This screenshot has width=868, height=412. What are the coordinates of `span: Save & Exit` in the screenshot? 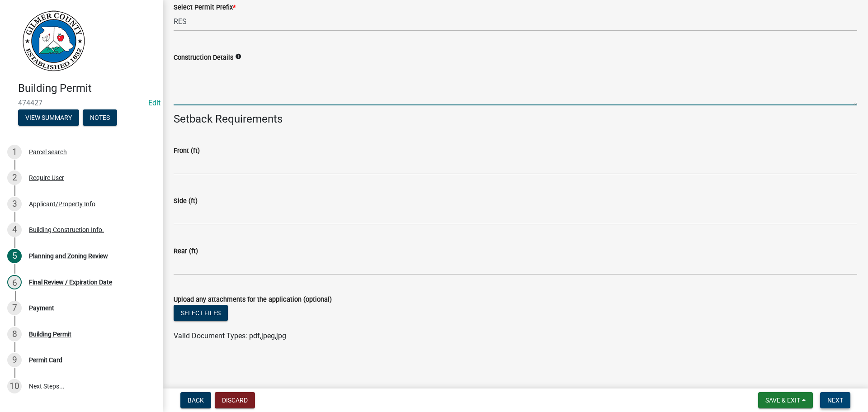 It's located at (782, 400).